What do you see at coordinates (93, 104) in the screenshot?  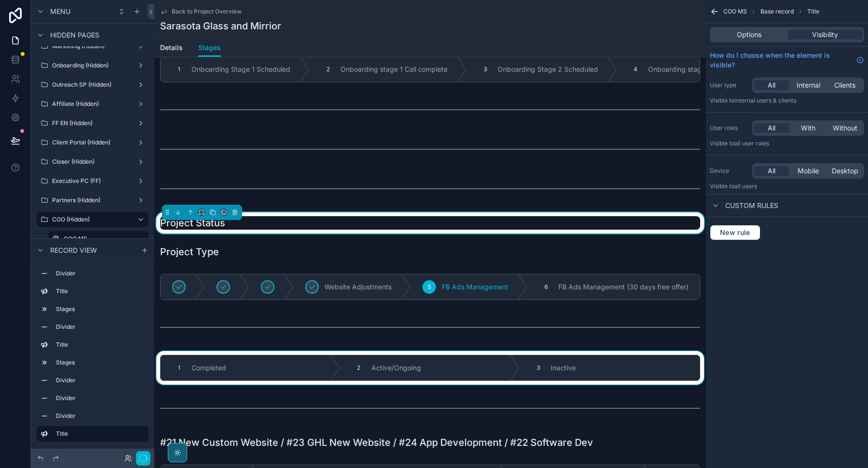 I see `label: Affiliate (Hidden)` at bounding box center [93, 104].